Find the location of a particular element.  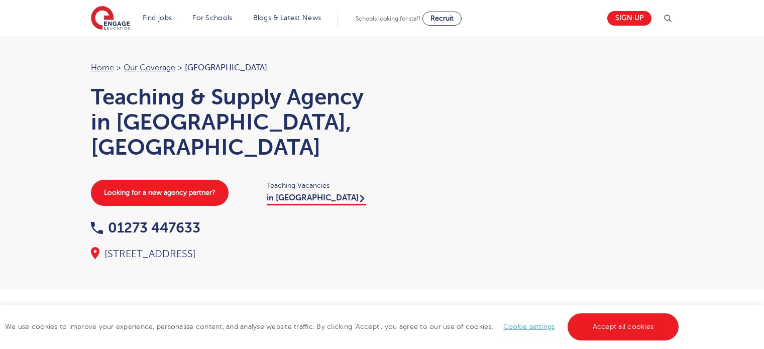

a: Our coverage is located at coordinates (149, 68).